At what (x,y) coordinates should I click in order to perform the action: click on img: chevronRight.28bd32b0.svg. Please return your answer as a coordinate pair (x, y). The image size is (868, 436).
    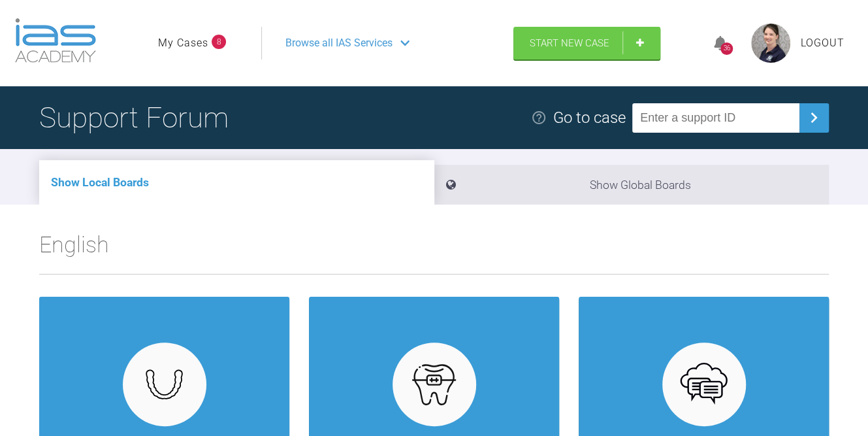
    Looking at the image, I should click on (813, 118).